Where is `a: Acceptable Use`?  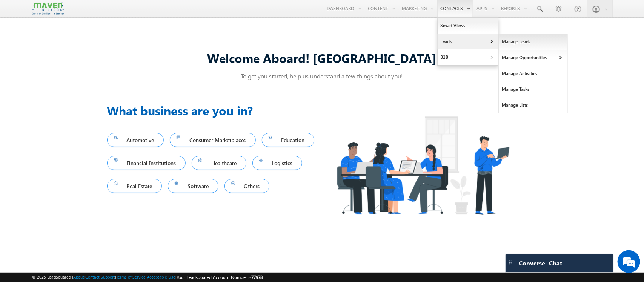
a: Acceptable Use is located at coordinates (161, 277).